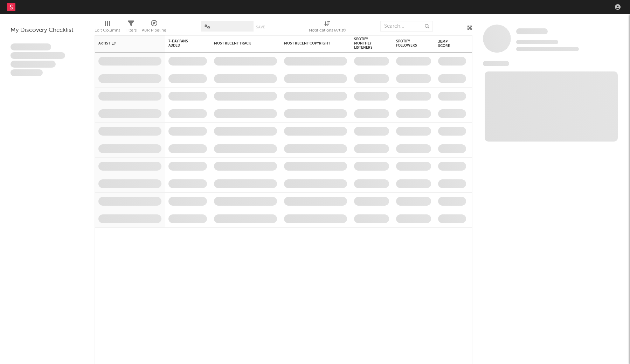 This screenshot has width=630, height=364. What do you see at coordinates (260, 27) in the screenshot?
I see `button: Save` at bounding box center [260, 27].